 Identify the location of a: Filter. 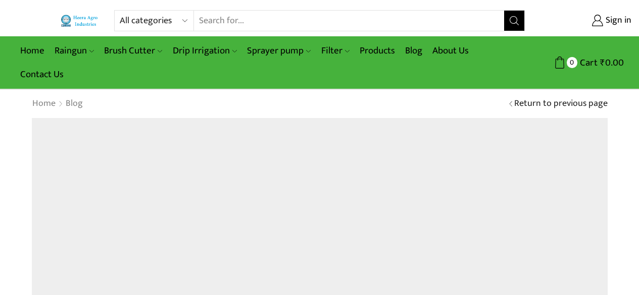
(335, 51).